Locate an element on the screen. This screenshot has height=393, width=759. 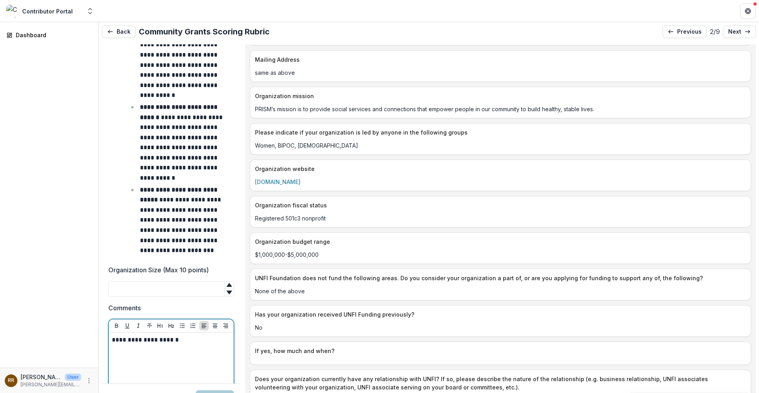
button: Italicize is located at coordinates (138, 325).